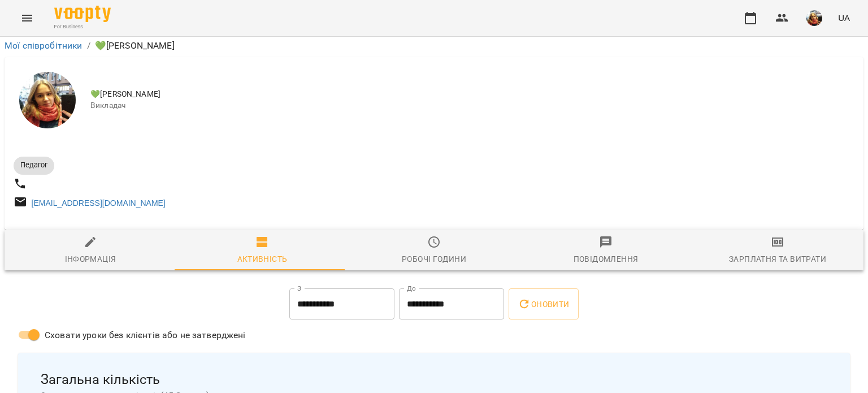 The image size is (868, 393). Describe the element at coordinates (434, 379) in the screenshot. I see `span: Загальна кількість` at that location.